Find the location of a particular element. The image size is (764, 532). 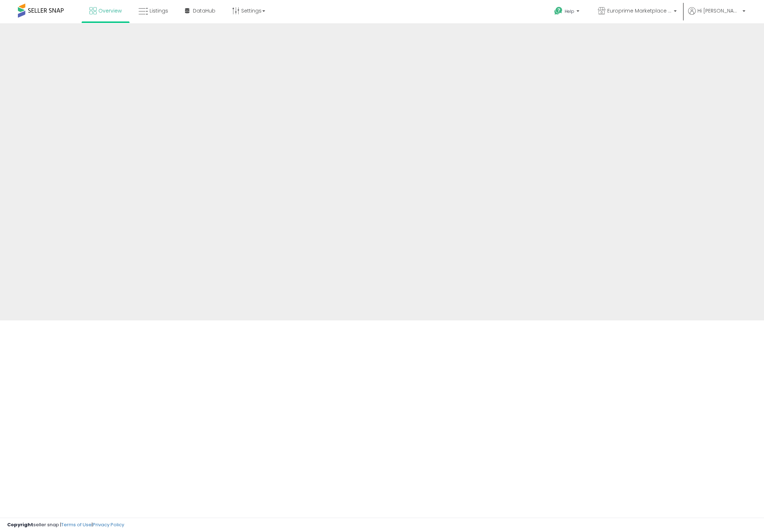

span: Europrime Marketplace - IT is located at coordinates (640, 10).